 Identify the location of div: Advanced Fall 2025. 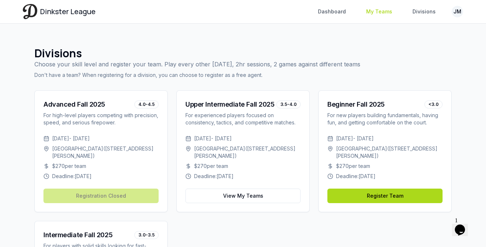
(74, 104).